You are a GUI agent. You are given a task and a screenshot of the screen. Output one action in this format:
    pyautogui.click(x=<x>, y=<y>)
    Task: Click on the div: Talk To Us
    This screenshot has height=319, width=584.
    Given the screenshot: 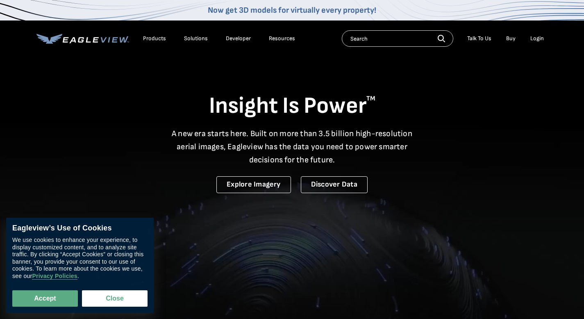 What is the action you would take?
    pyautogui.click(x=479, y=39)
    